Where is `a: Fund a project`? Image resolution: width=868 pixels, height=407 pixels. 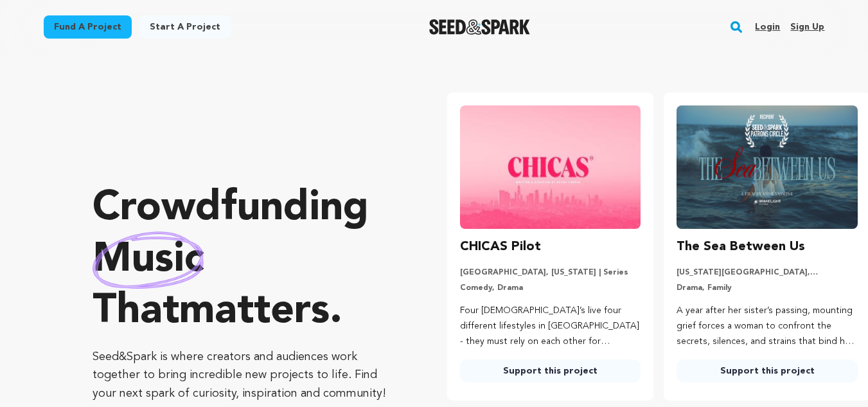
a: Fund a project is located at coordinates (88, 27).